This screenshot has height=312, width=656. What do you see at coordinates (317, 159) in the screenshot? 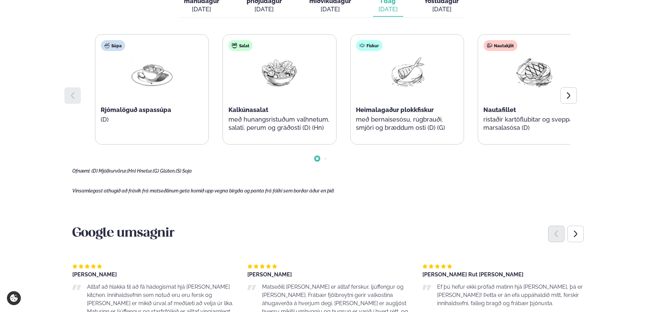
I see `span: Go to slide 1` at bounding box center [317, 159].